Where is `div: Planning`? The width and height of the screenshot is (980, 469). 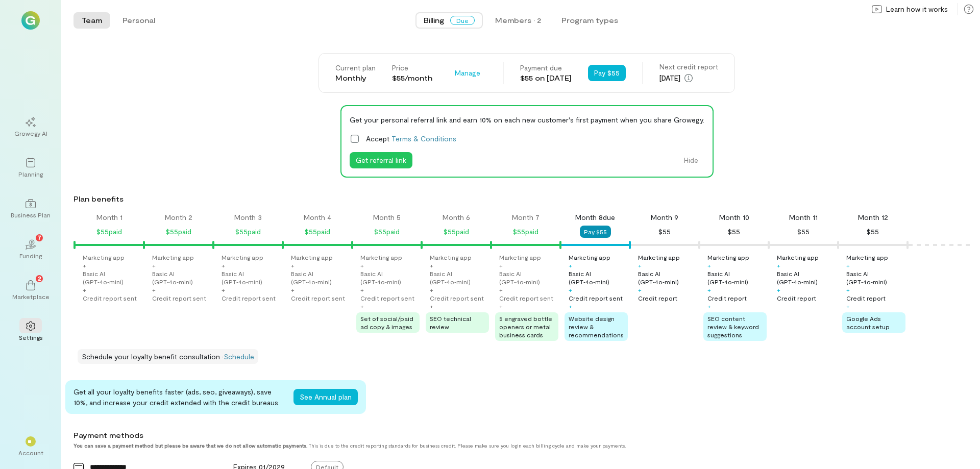 div: Planning is located at coordinates (30, 174).